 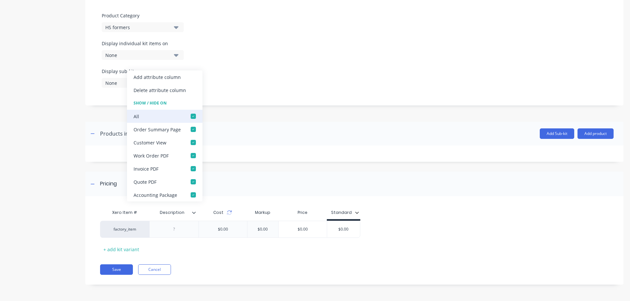 What do you see at coordinates (595, 134) in the screenshot?
I see `button: Add product` at bounding box center [595, 134].